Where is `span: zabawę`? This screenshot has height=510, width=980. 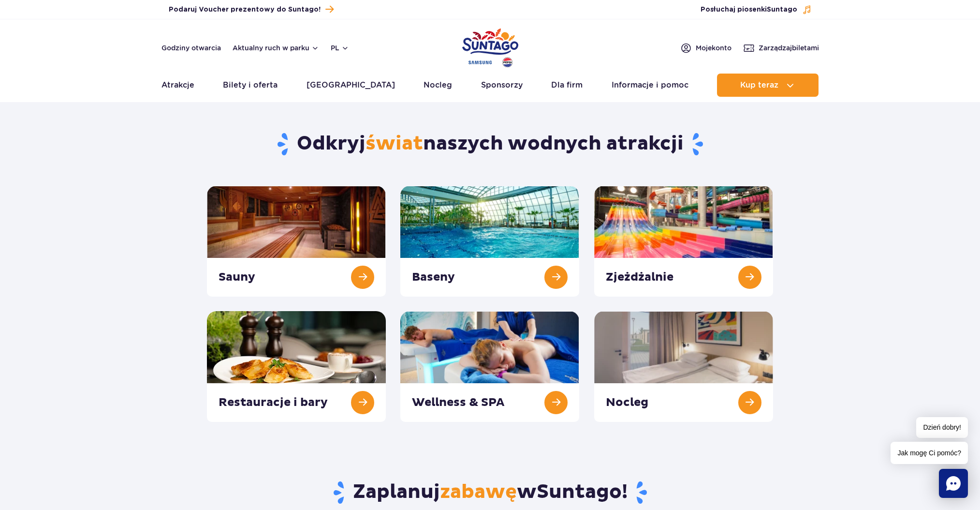 span: zabawę is located at coordinates (478, 492).